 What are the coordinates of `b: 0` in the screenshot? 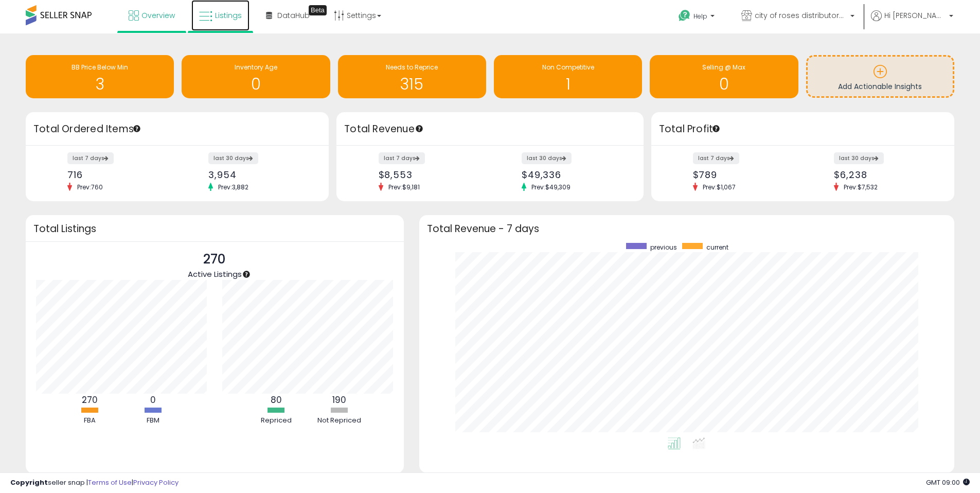 It's located at (153, 400).